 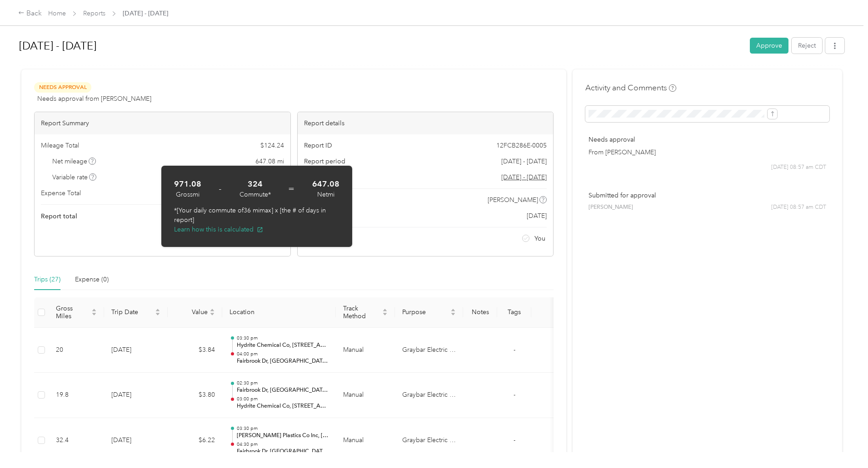 What do you see at coordinates (707, 139) in the screenshot?
I see `p: Needs approval` at bounding box center [707, 139].